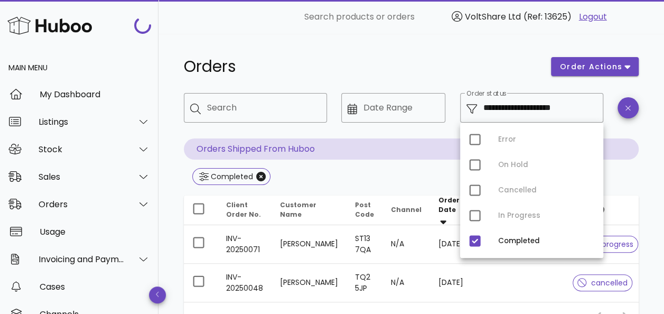 The width and height of the screenshot is (664, 314). Describe the element at coordinates (95, 286) in the screenshot. I see `div: Cases` at that location.